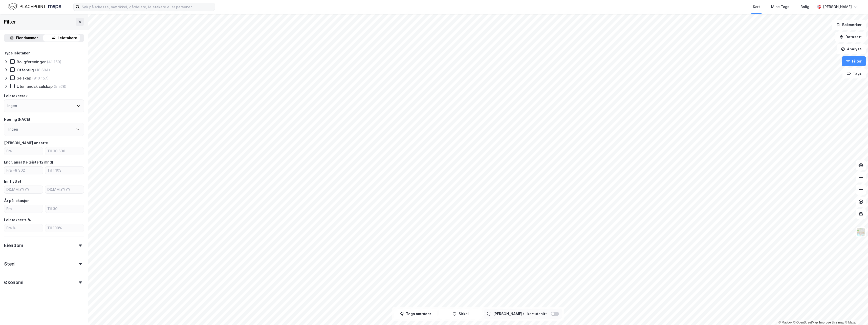  What do you see at coordinates (757, 7) in the screenshot?
I see `div: Kart` at bounding box center [757, 7].